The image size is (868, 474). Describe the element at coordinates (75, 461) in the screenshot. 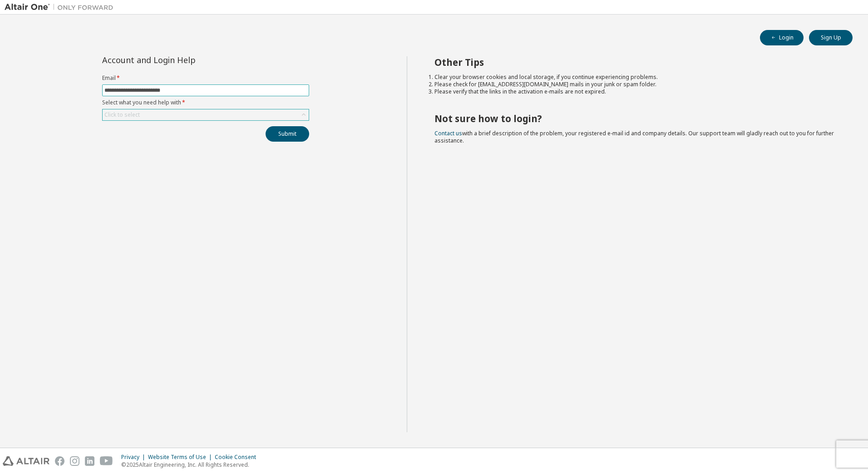

I see `img: instagram.svg` at that location.